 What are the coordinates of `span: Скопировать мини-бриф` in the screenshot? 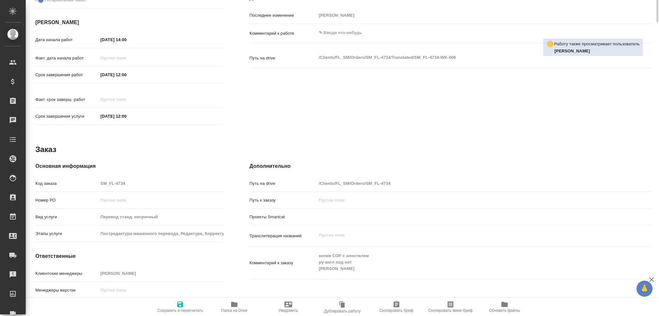 It's located at (450, 311).